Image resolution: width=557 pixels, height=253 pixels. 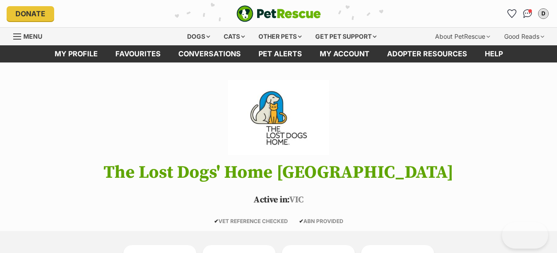 I want to click on img: logo-e224e6f780fb5917bec1dbf3a21bbac754714ae5b6737aabdf751b685950b380.svg, so click(x=279, y=14).